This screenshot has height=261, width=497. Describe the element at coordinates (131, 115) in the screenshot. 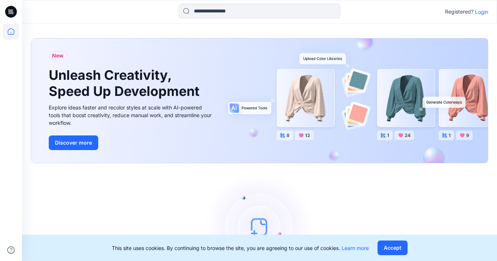

I see `div: Explore ideas faster and recolor styles at scale with AI-powered tools that boost creativity, red...` at that location.